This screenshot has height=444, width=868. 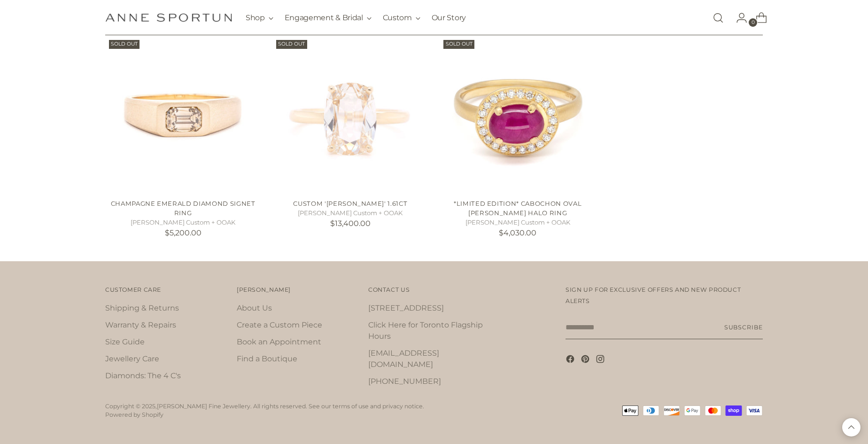 I want to click on a: Powered by Shopify, so click(x=134, y=415).